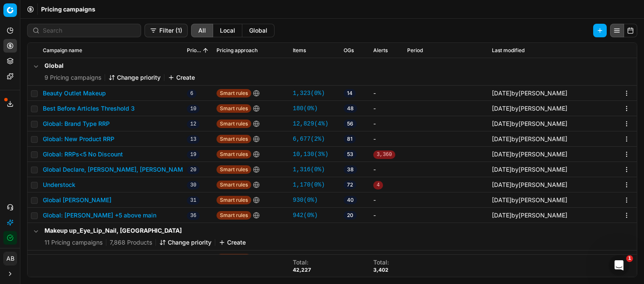  Describe the element at coordinates (350, 93) in the screenshot. I see `span: 14` at that location.